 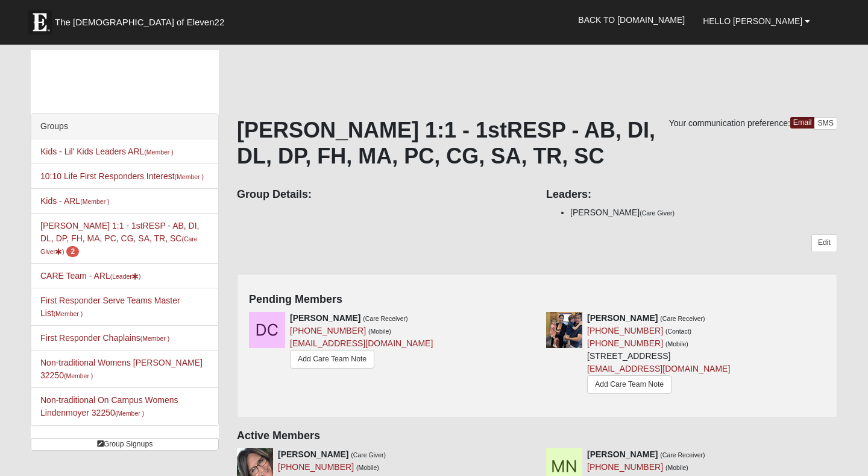 I want to click on span: Your communication preference:, so click(x=729, y=123).